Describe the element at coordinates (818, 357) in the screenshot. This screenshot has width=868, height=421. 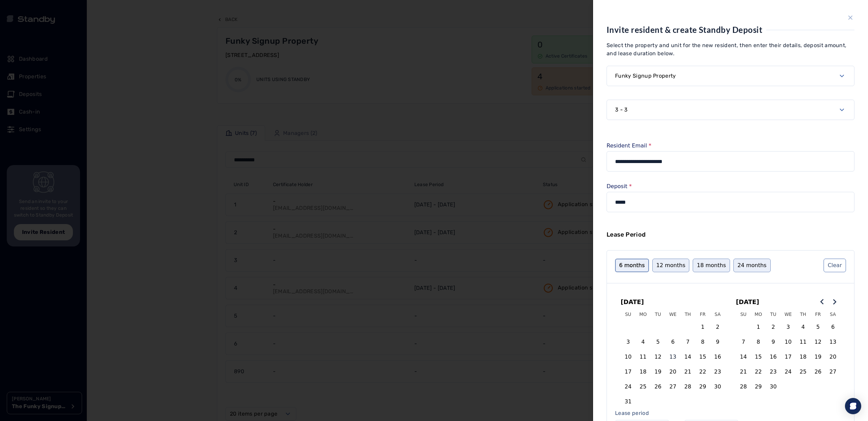
I see `button: Friday, September 19th, 2025` at that location.